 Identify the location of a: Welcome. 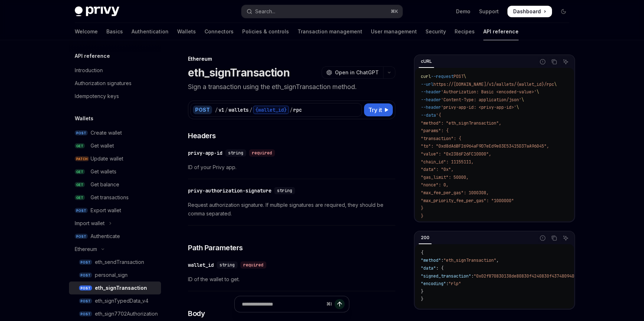
(87, 31).